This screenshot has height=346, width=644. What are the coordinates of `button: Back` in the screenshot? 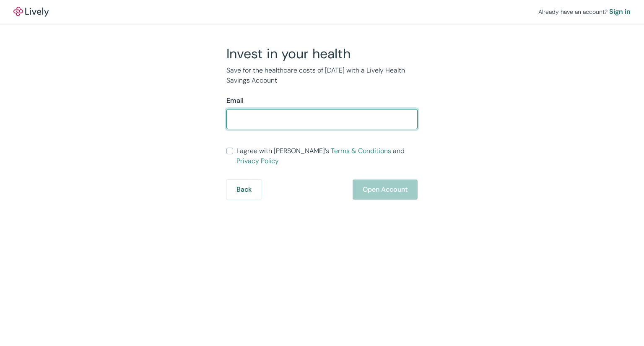 It's located at (244, 190).